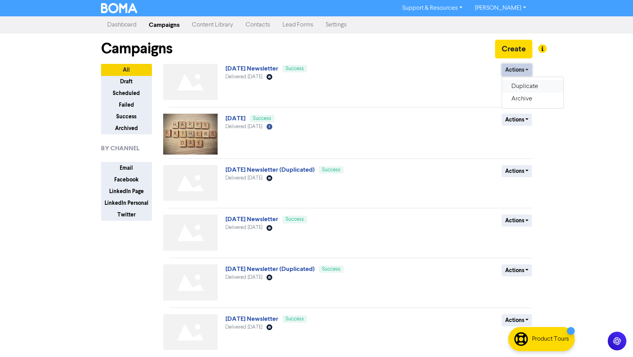 The image size is (633, 357). Describe the element at coordinates (213, 25) in the screenshot. I see `a: Content Library` at that location.